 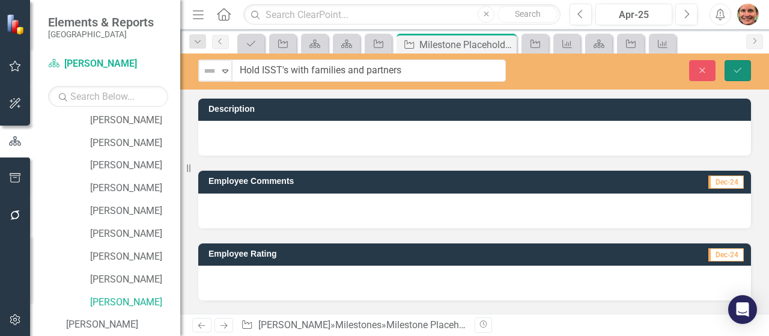 I want to click on button: Kari Commerford, so click(x=748, y=14).